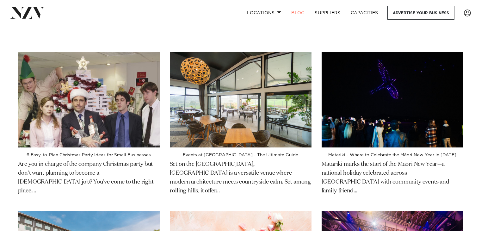 Image resolution: width=481 pixels, height=231 pixels. Describe the element at coordinates (89, 155) in the screenshot. I see `h4: 6 Easy-to-Plan Christmas Party Ideas for Small Businesses` at that location.